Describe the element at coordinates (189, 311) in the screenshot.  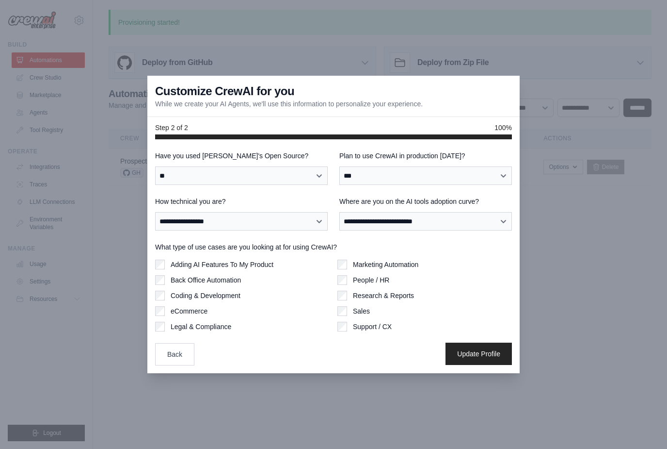
I see `label: eCommerce` at that location.